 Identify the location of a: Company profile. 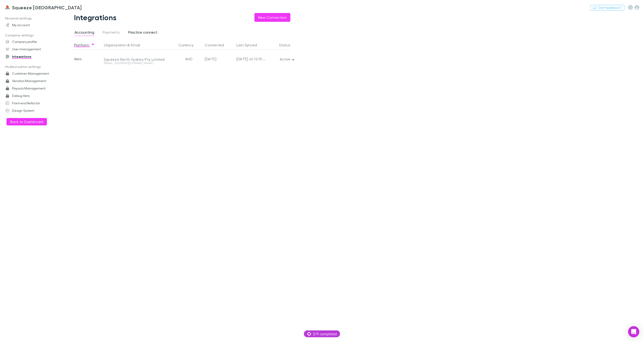
(32, 42).